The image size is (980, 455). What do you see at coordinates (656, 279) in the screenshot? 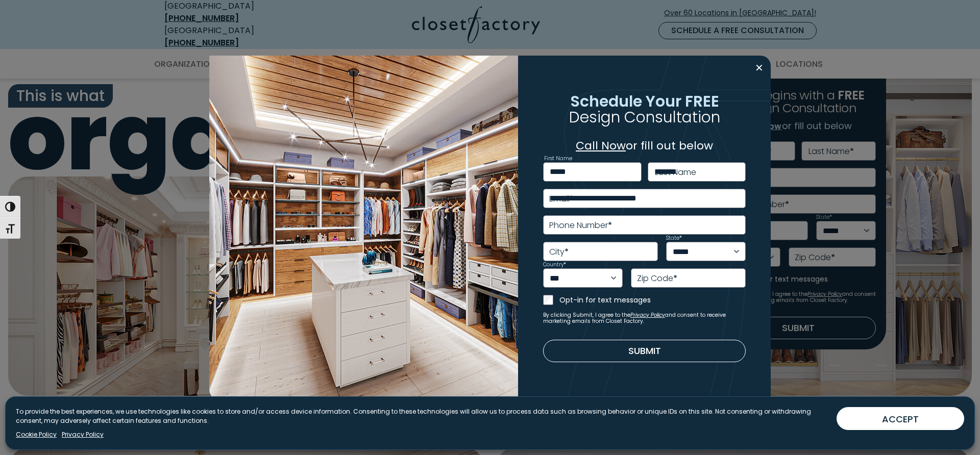
I see `label: Zip Code` at bounding box center [656, 279].